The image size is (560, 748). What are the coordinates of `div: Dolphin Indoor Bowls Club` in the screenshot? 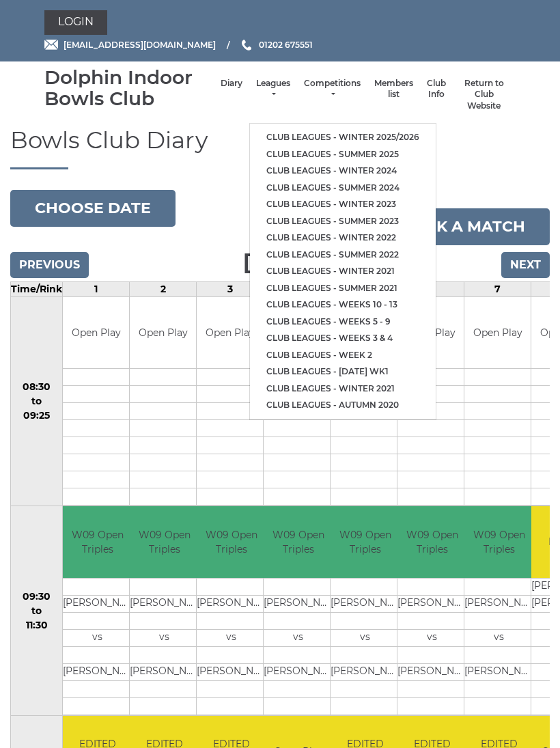 It's located at (129, 88).